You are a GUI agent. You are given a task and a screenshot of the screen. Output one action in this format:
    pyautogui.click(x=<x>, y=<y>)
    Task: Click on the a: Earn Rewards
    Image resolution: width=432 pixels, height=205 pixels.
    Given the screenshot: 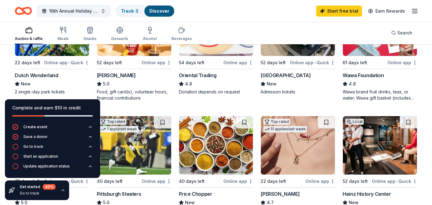 What is the action you would take?
    pyautogui.click(x=386, y=11)
    